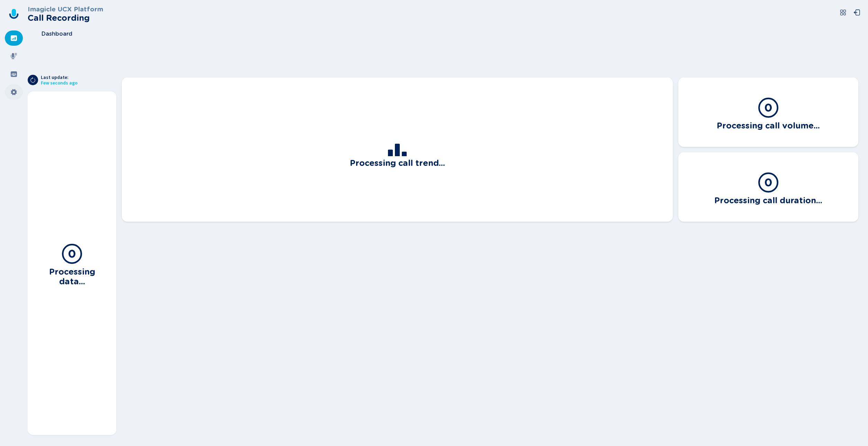 Image resolution: width=868 pixels, height=446 pixels. What do you see at coordinates (397, 162) in the screenshot?
I see `h3: Processing call trend...` at bounding box center [397, 162].